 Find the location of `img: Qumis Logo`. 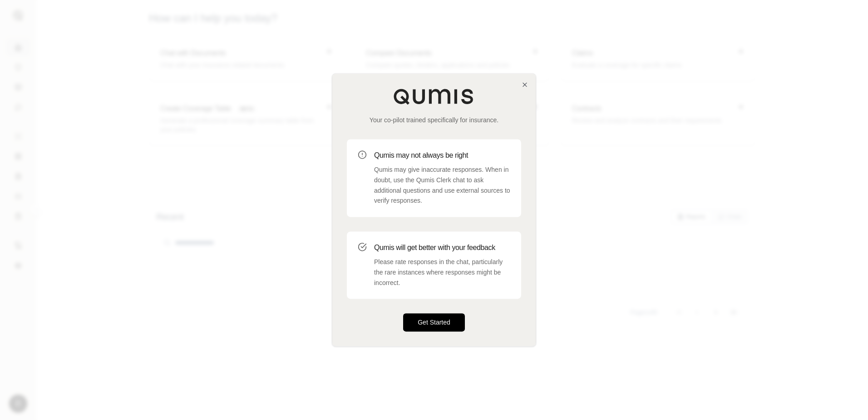

img: Qumis Logo is located at coordinates (434, 96).